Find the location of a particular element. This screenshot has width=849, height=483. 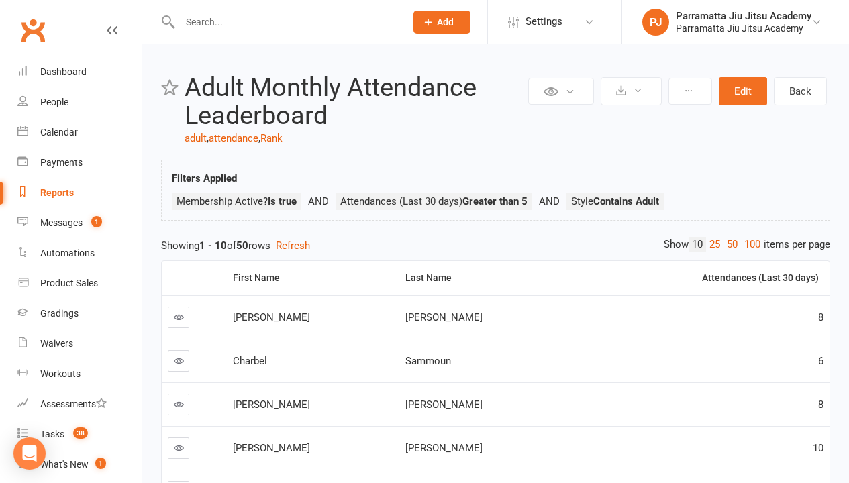

a: Back is located at coordinates (800, 91).